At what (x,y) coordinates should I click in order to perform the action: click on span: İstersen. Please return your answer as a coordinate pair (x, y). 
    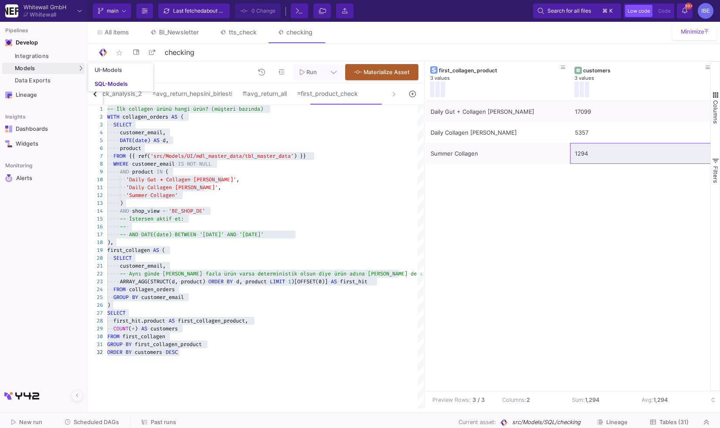
    Looking at the image, I should click on (141, 219).